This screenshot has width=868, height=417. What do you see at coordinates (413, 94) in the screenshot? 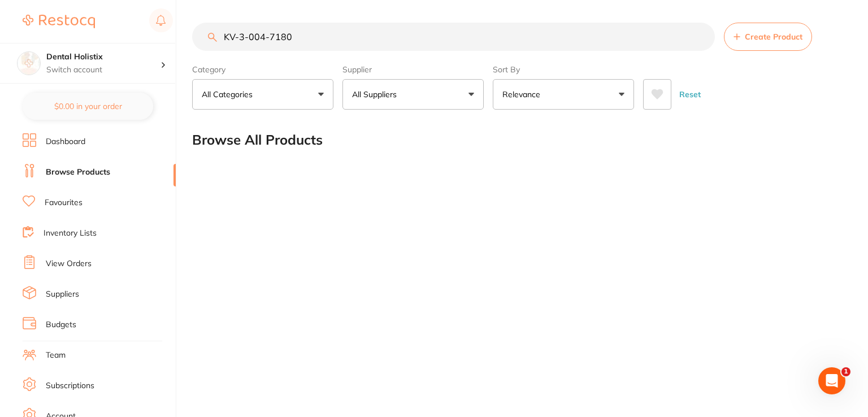
I see `button: All Suppliers` at bounding box center [413, 94].